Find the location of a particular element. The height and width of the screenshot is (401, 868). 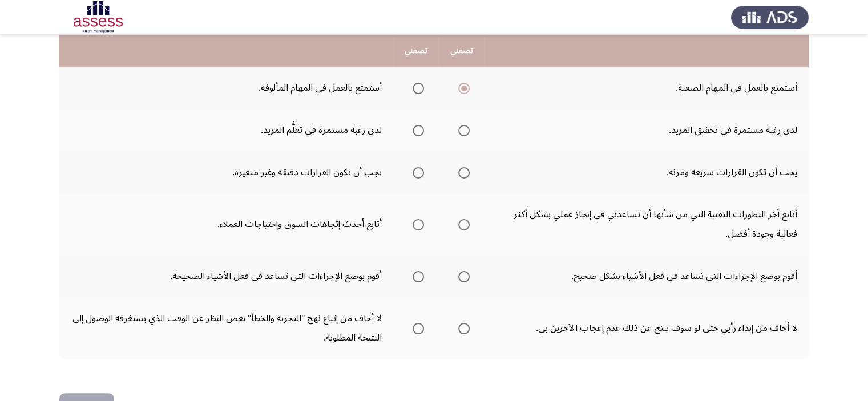

td: يجب أن تكون القرارات سريعة ومرنة. is located at coordinates (646, 172).